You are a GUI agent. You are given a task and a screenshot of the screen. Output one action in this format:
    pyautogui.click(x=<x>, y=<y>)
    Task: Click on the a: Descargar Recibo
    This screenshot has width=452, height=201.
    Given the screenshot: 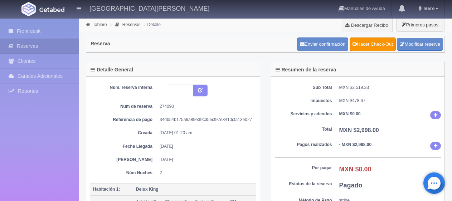 What is the action you would take?
    pyautogui.click(x=366, y=25)
    